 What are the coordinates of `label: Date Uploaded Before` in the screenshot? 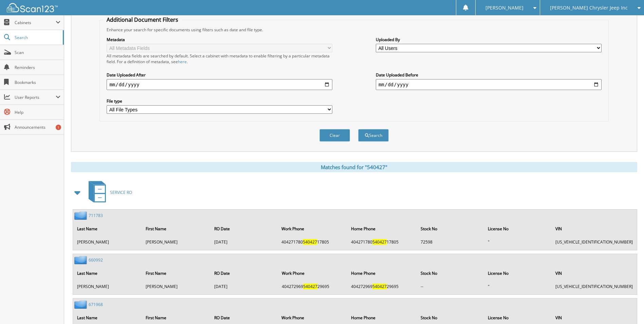 It's located at (489, 75).